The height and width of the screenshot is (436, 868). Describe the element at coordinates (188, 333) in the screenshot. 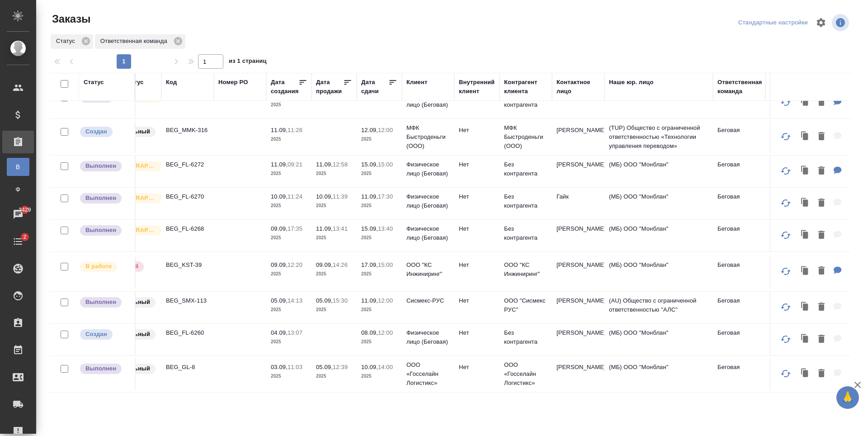

I see `p: BEG_FL-6260` at that location.